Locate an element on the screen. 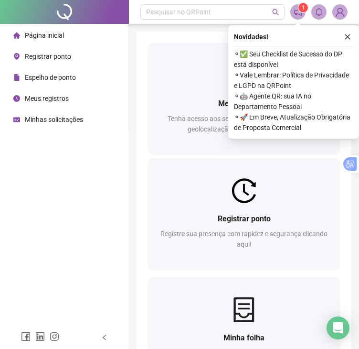  span: Novidades ! is located at coordinates (251, 37).